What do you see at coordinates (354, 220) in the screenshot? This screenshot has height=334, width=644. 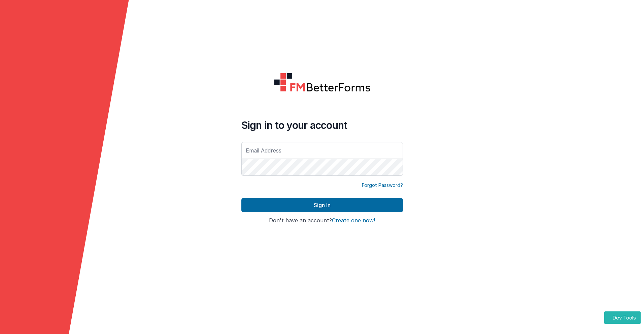 I see `button: Create one now!` at bounding box center [354, 220].